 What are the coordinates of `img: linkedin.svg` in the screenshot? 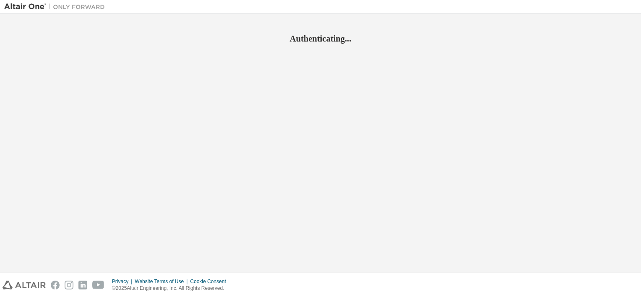 It's located at (83, 285).